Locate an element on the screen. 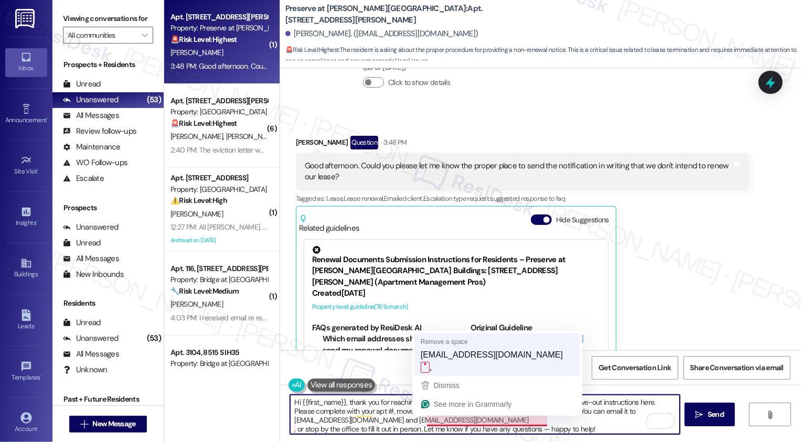 Image resolution: width=801 pixels, height=442 pixels. b: Original Guideline is located at coordinates (501, 328).